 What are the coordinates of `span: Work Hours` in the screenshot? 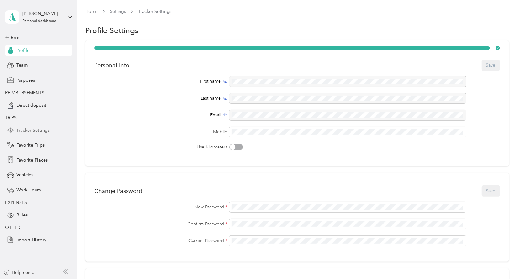 It's located at (28, 190).